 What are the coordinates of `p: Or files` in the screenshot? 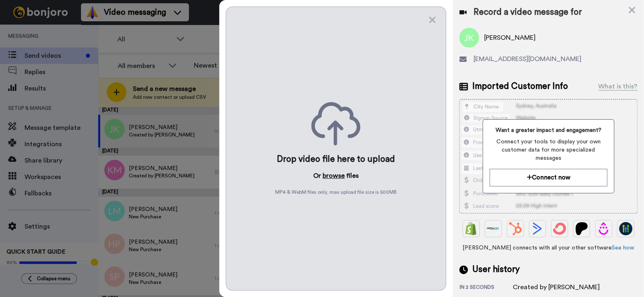 It's located at (336, 176).